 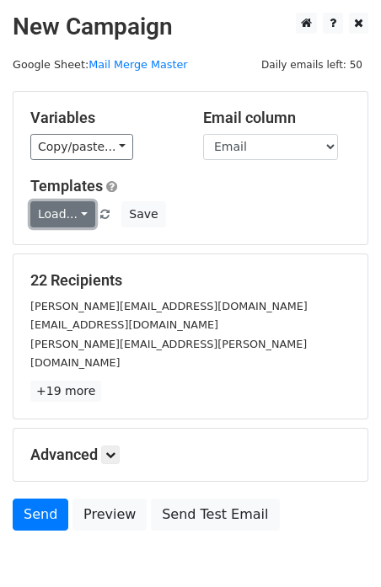 I want to click on a: Preview, so click(x=109, y=514).